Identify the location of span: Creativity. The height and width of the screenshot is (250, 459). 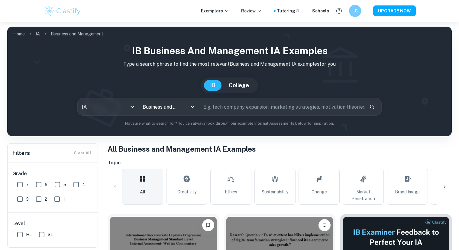
(187, 192).